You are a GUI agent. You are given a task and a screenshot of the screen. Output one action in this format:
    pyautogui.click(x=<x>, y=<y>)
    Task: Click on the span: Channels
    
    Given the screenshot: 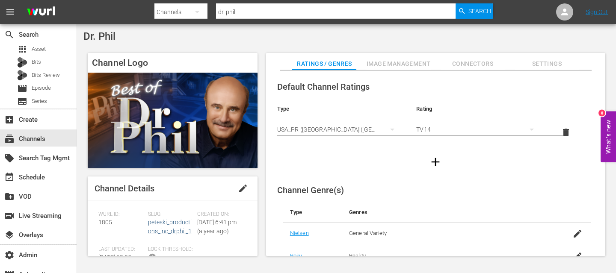 What is the action you would take?
    pyautogui.click(x=9, y=139)
    